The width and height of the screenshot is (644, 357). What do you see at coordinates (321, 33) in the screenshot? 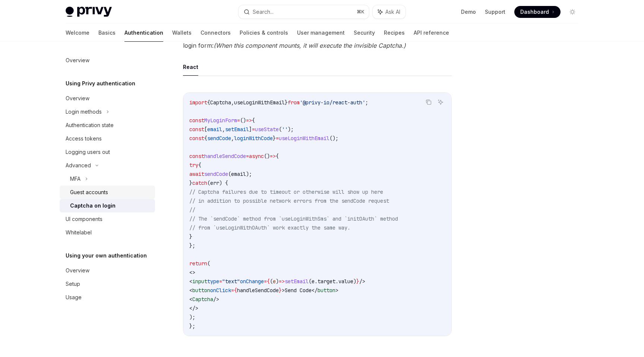
I see `a: User management` at bounding box center [321, 33].